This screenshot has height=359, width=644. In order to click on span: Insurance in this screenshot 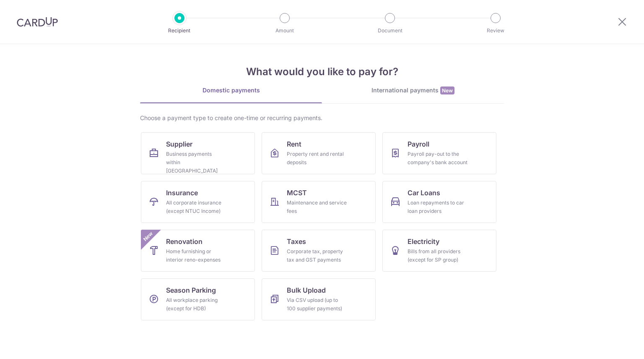, I will do `click(182, 192)`.